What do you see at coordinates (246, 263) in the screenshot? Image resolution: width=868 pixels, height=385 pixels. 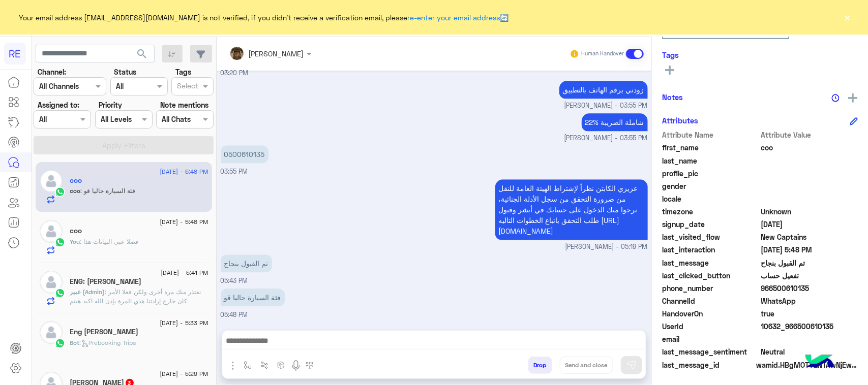 I see `p: 16/8/2025, 5:43 PM` at bounding box center [246, 263].